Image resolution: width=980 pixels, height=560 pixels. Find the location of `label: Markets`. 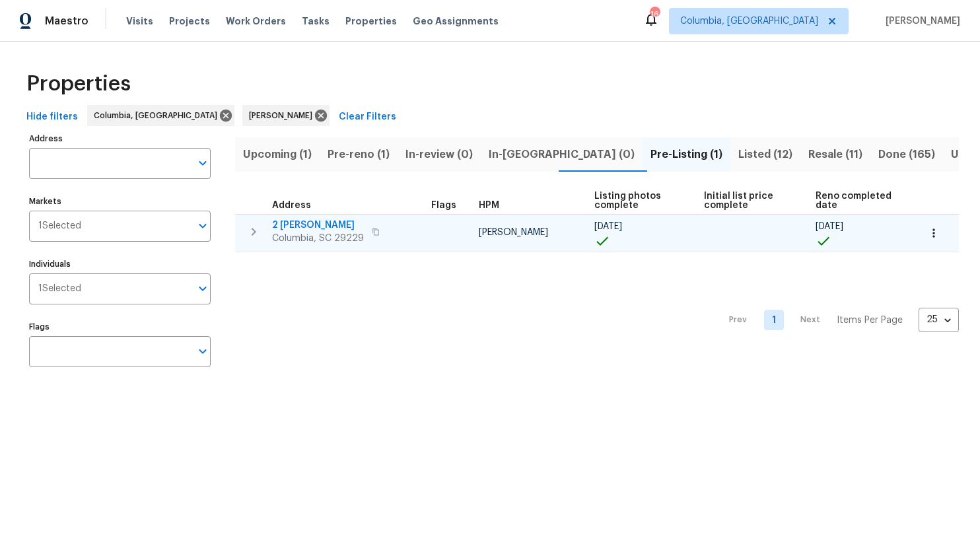

label: Markets is located at coordinates (120, 201).